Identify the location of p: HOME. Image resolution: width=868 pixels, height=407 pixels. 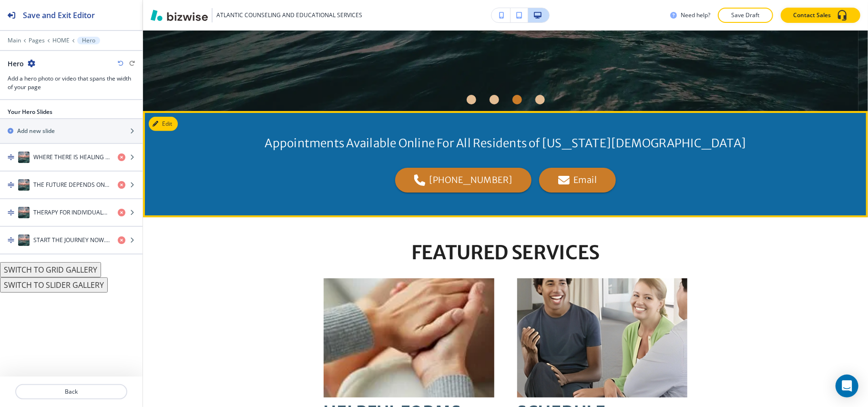
(61, 40).